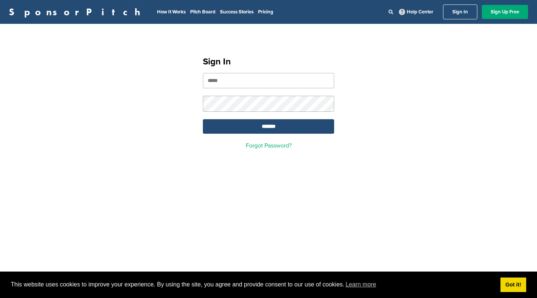  I want to click on a: Sign Up Free, so click(505, 12).